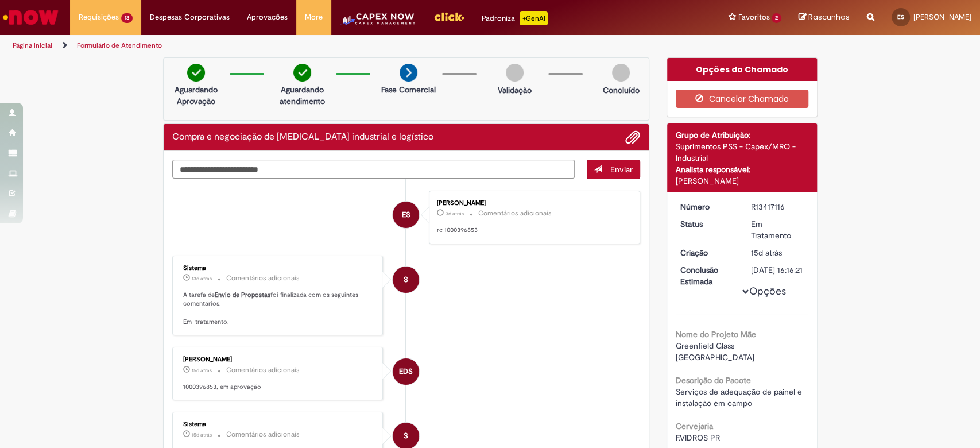  Describe the element at coordinates (449, 16) in the screenshot. I see `img: click_logo_yellow_360x200.png` at that location.